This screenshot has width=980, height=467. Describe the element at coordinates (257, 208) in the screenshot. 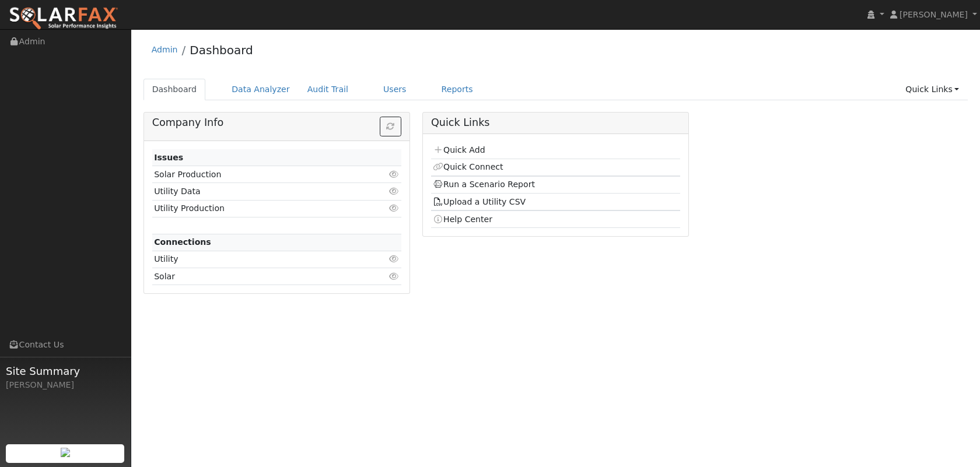

I see `td: Utility Production` at that location.